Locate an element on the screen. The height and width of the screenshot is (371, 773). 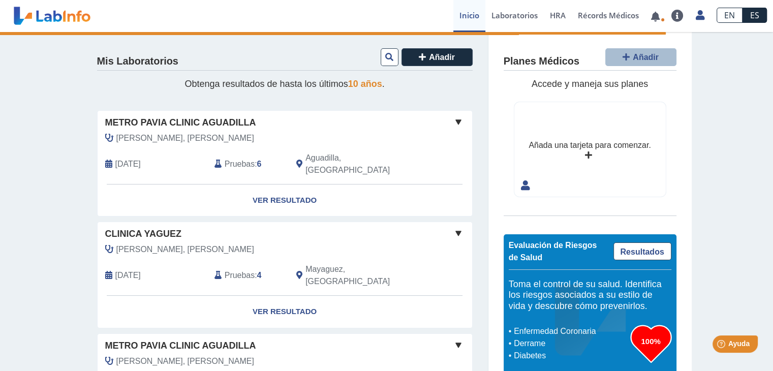
div: Añada una tarjeta para comenzar. is located at coordinates (589, 145).